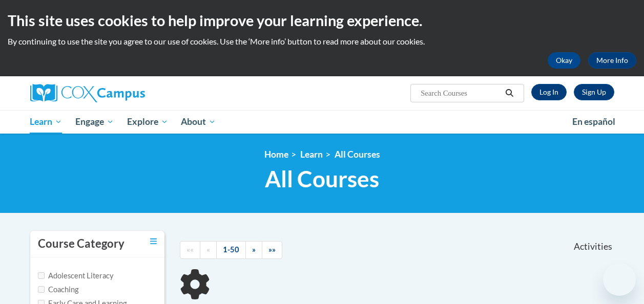 This screenshot has height=304, width=644. What do you see at coordinates (272, 250) in the screenshot?
I see `a: End` at bounding box center [272, 250].